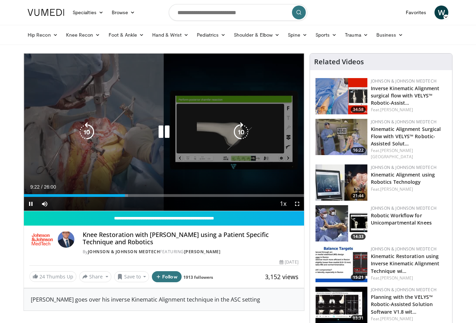 The width and height of the screenshot is (476, 323). Describe the element at coordinates (45, 204) in the screenshot. I see `button: Mute` at that location.